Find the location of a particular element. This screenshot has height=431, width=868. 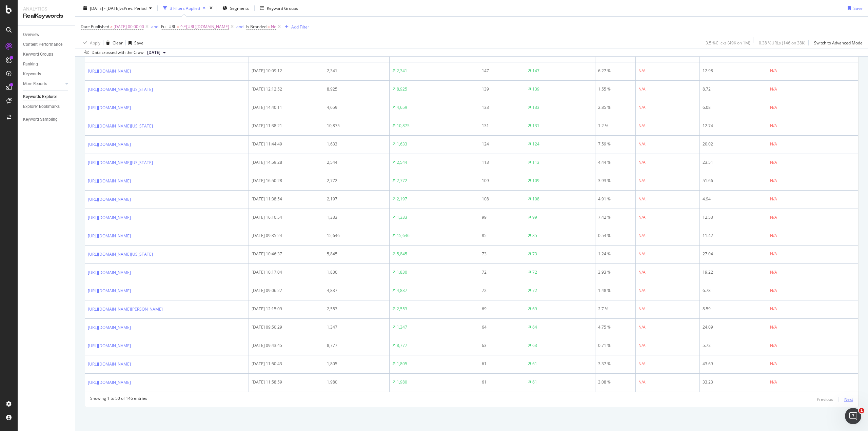

div: 27.04 is located at coordinates (734, 254).